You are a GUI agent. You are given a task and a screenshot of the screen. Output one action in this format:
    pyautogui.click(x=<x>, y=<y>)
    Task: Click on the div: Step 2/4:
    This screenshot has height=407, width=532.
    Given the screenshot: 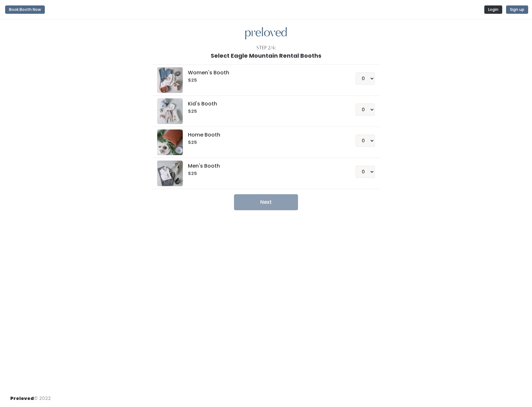 What is the action you would take?
    pyautogui.click(x=266, y=47)
    